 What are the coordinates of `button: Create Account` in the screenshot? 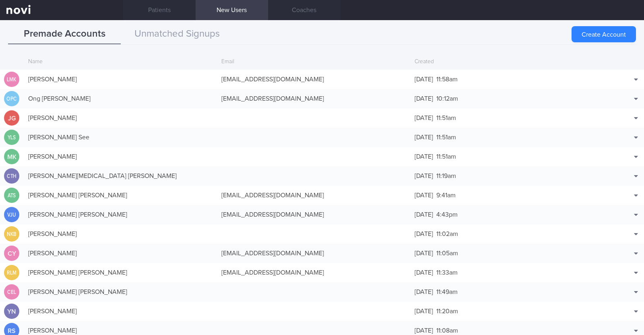 It's located at (604, 34).